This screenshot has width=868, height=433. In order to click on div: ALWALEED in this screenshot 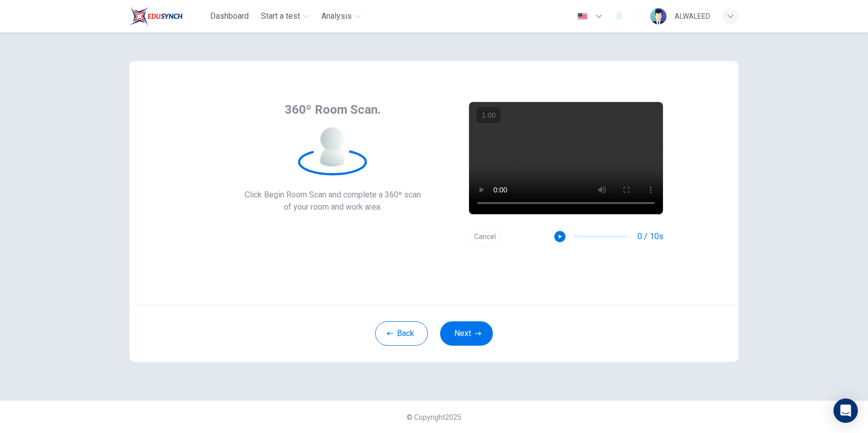, I will do `click(692, 16)`.